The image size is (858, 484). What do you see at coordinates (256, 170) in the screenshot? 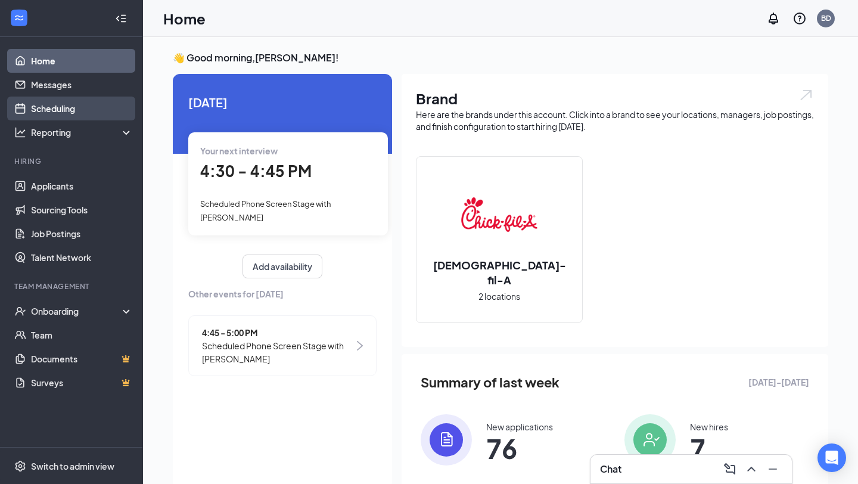
I see `span: 4:30 - 4:45 PM` at bounding box center [256, 170].